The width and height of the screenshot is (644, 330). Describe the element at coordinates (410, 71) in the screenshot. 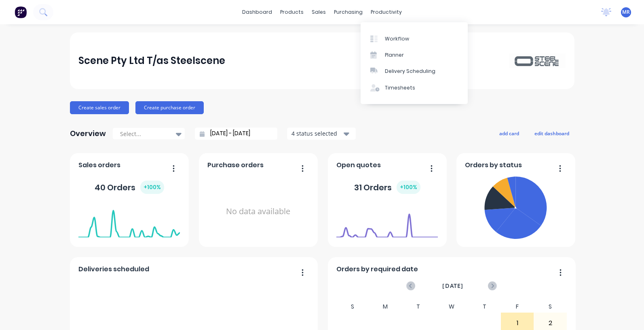

I see `div: Delivery Scheduling` at that location.